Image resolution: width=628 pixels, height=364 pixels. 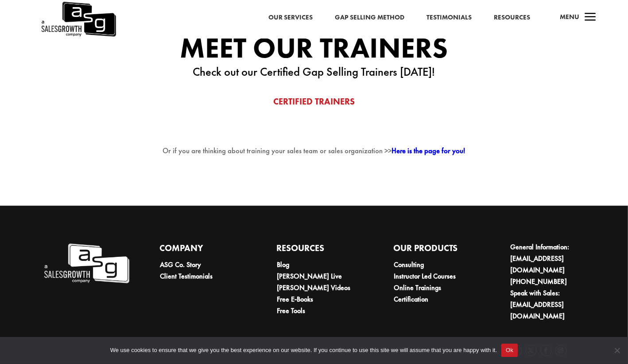 I want to click on p: Or if you are thinking about training your sales team or sales organization >>, so click(x=314, y=151).